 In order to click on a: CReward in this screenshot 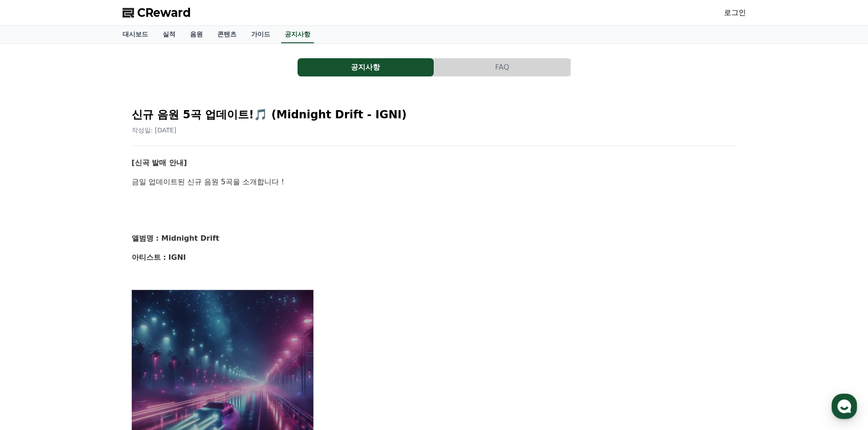, I will do `click(156, 13)`.